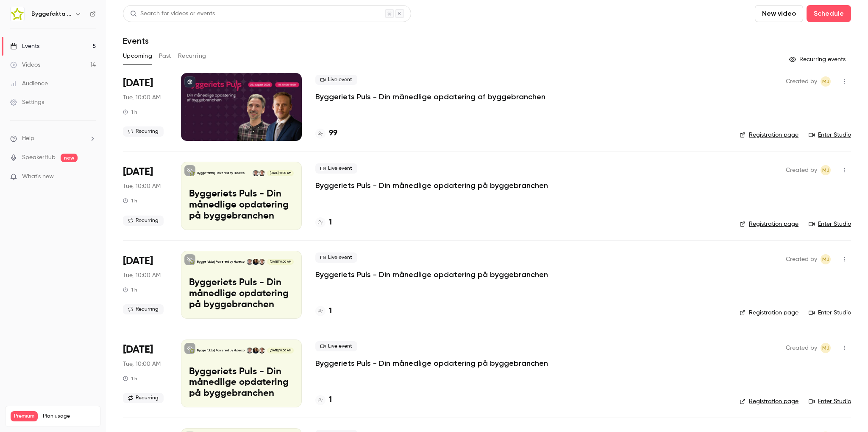 This screenshot has width=868, height=432. Describe the element at coordinates (173, 14) in the screenshot. I see `div: Search for videos or events` at that location.